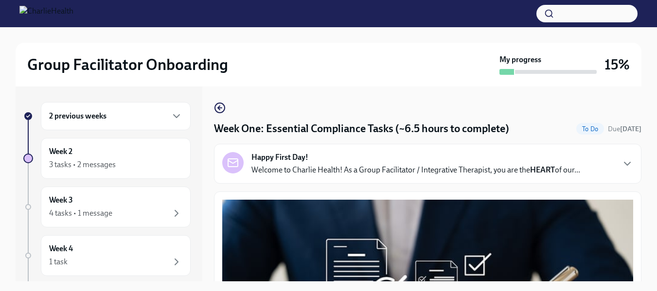 Image resolution: width=657 pixels, height=291 pixels. Describe the element at coordinates (107, 207) in the screenshot. I see `a: Week 34 tasks • 1 message` at that location.